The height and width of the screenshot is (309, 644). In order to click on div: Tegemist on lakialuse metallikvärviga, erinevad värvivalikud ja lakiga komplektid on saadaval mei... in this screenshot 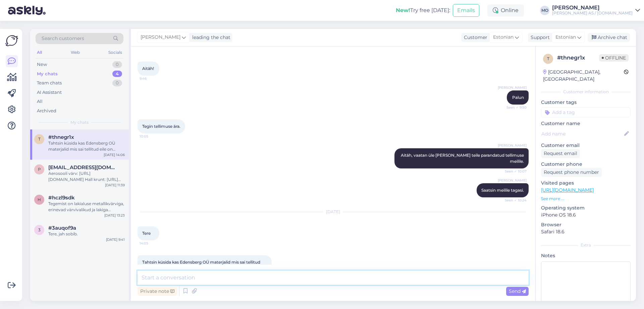, I will do `click(86, 207)`.